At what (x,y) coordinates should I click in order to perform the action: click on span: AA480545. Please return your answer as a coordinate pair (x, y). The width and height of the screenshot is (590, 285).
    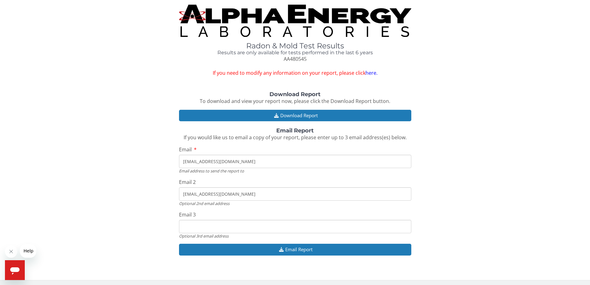
    Looking at the image, I should click on (295, 59).